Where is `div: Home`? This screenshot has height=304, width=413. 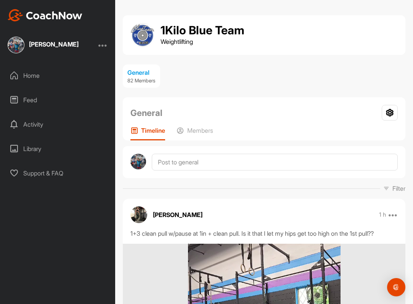 div: Home is located at coordinates (58, 76).